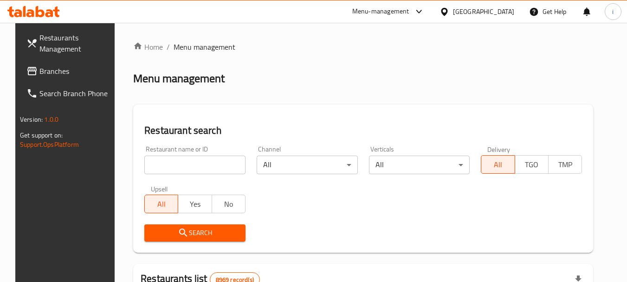  I want to click on h2: Restaurant search, so click(363, 130).